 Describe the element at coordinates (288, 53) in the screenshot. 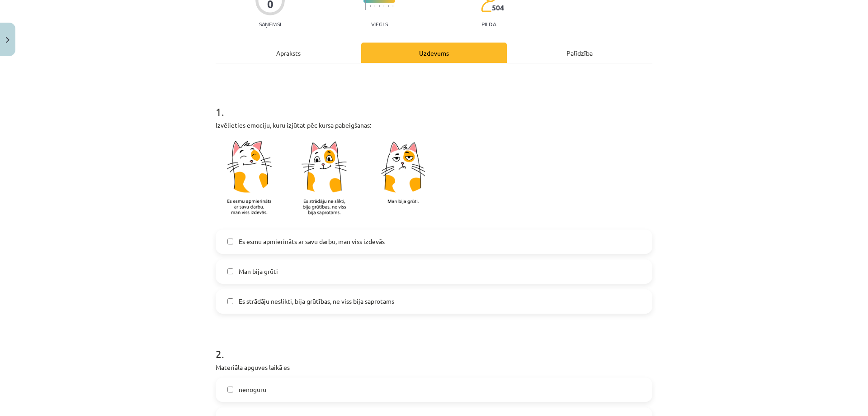

I see `div: Apraksts` at that location.